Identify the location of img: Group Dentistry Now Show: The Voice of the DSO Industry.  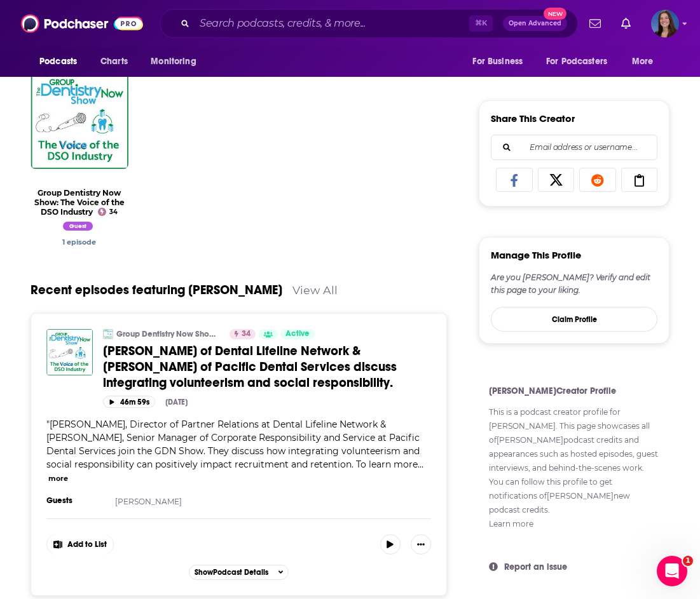
(108, 334).